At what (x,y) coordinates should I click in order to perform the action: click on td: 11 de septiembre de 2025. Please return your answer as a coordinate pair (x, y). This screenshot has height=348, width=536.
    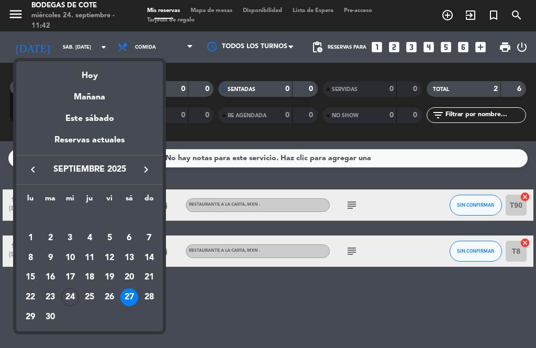
    Looking at the image, I should click on (90, 258).